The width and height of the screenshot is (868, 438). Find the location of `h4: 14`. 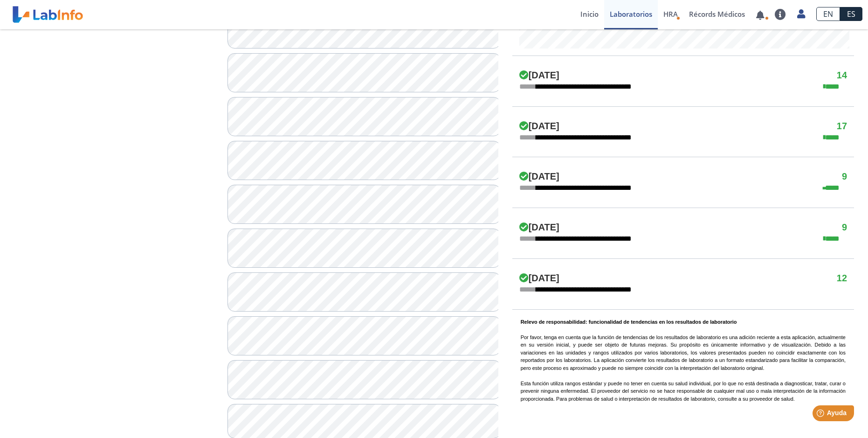

h4: 14 is located at coordinates (841, 76).